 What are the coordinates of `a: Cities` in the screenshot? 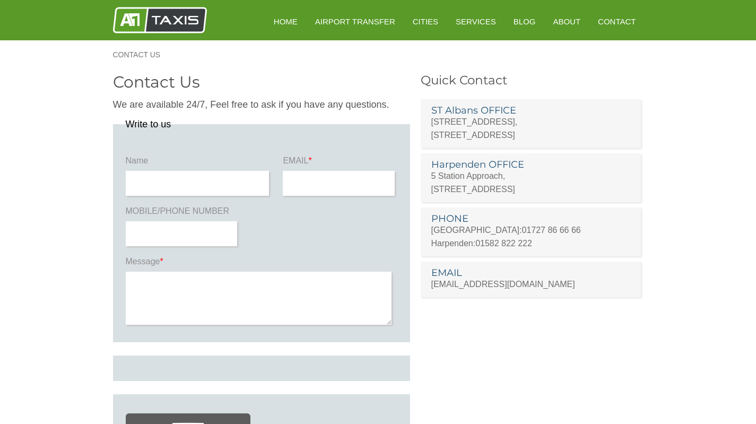 It's located at (426, 21).